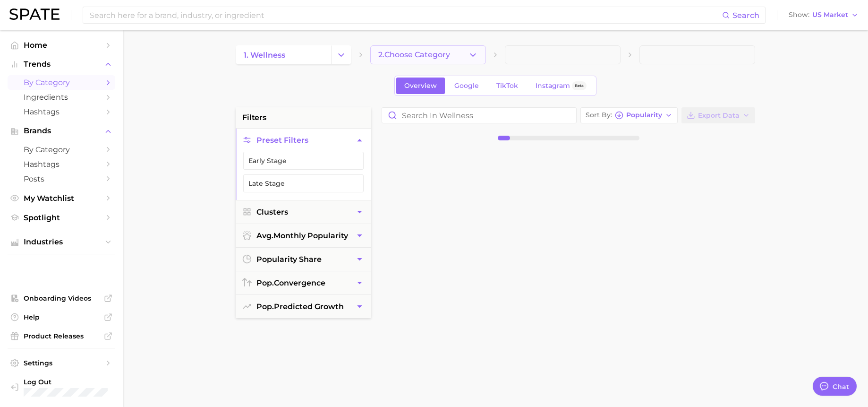 This screenshot has width=868, height=407. I want to click on a: 1. wellness, so click(283, 55).